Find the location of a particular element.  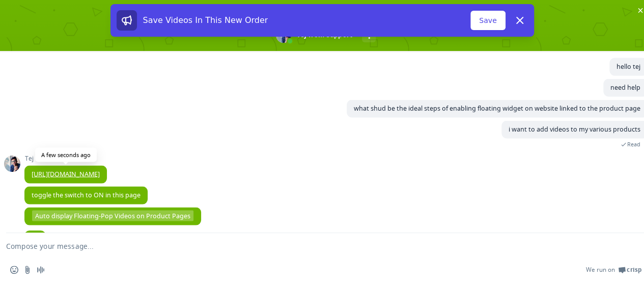

span: Crisp is located at coordinates (634, 270).